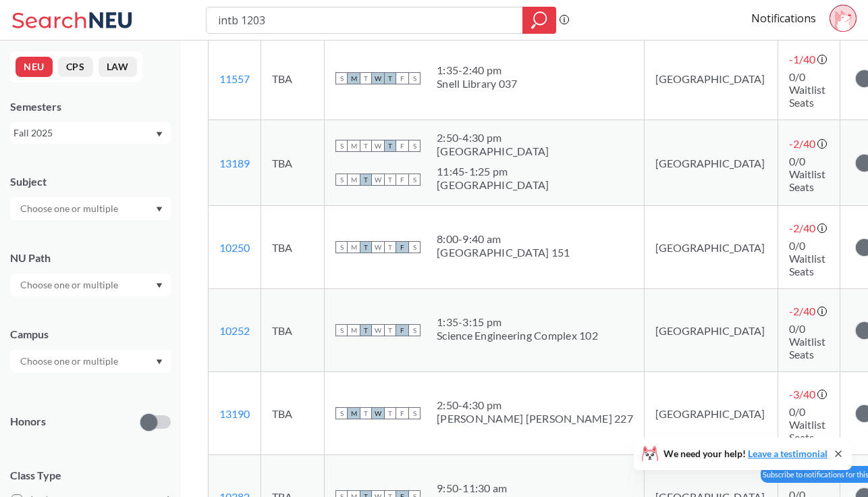 This screenshot has height=497, width=868. What do you see at coordinates (745, 453) in the screenshot?
I see `span: We need your help!` at bounding box center [745, 453].